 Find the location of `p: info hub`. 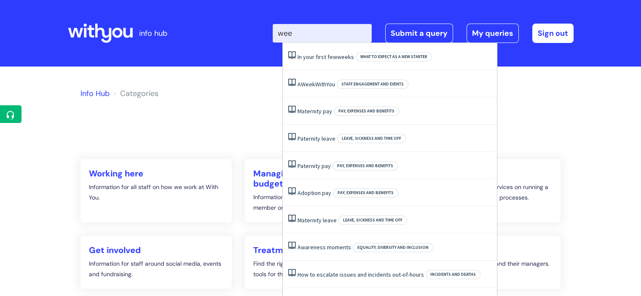

p: info hub is located at coordinates (153, 33).